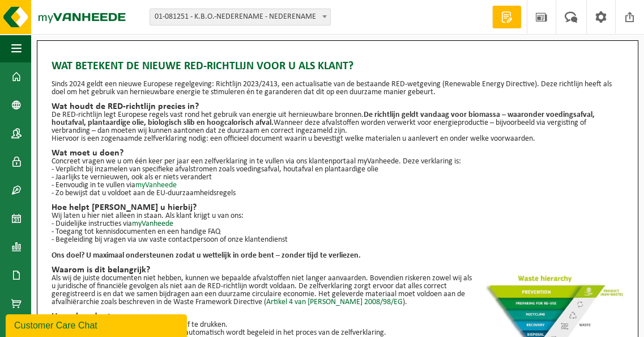 This screenshot has height=337, width=644. What do you see at coordinates (337, 316) in the screenshot?
I see `h2: Uw volgende stap` at bounding box center [337, 316].